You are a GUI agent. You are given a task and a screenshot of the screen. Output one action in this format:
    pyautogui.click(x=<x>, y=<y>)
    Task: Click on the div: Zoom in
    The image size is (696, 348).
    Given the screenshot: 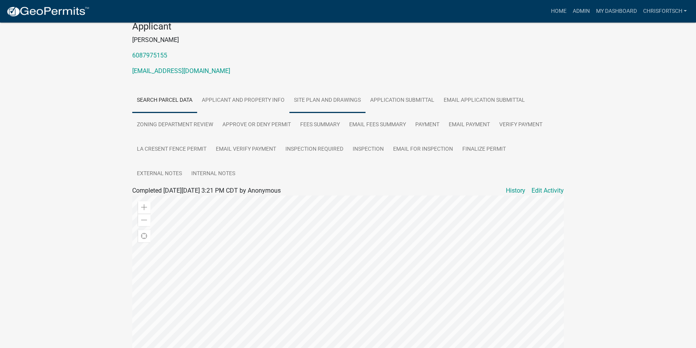 What is the action you would take?
    pyautogui.click(x=144, y=208)
    